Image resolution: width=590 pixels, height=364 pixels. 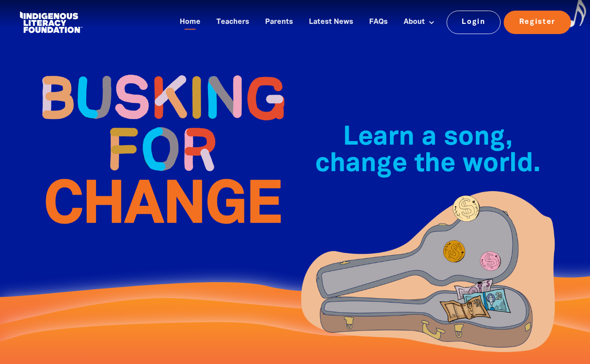 I want to click on a: Latest News, so click(x=331, y=22).